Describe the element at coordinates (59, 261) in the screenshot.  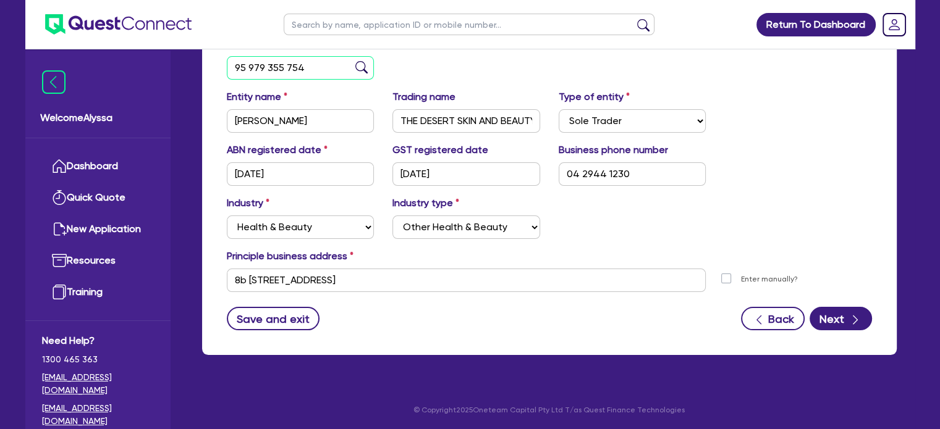
I see `img: resources` at that location.